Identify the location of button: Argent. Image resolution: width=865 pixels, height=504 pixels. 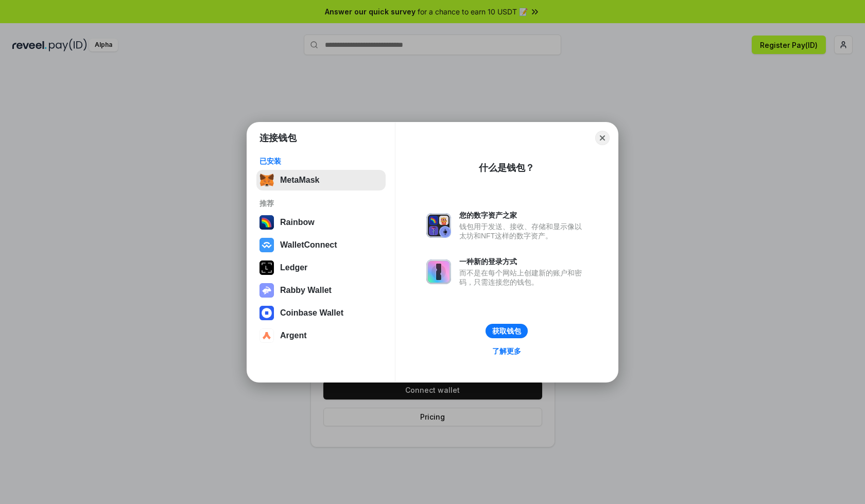
(321, 335).